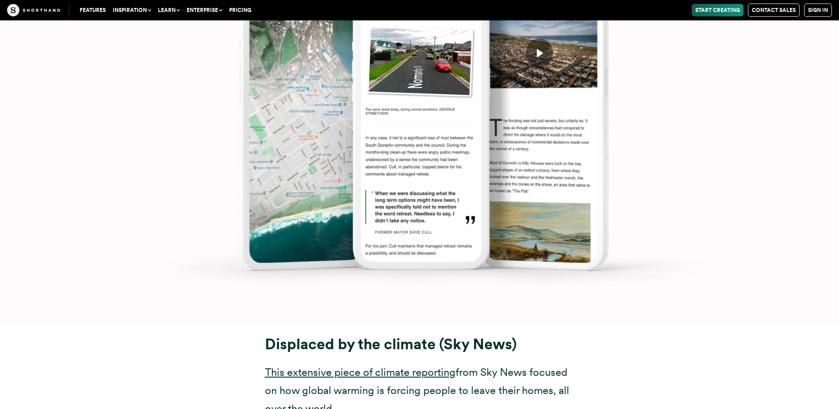  I want to click on a: Sign in, so click(818, 10).